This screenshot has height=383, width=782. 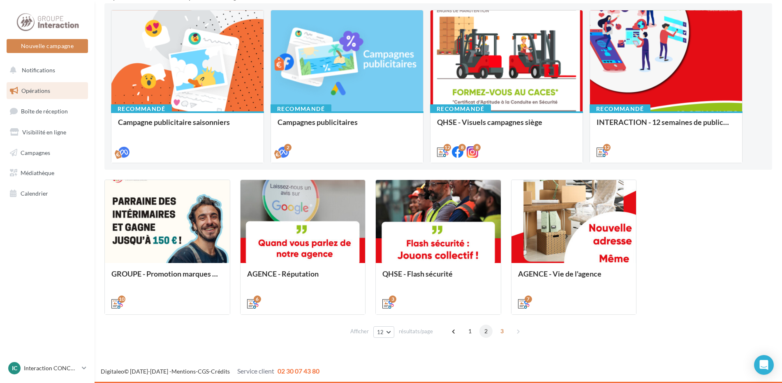 What do you see at coordinates (44, 132) in the screenshot?
I see `span: Visibilité en ligne` at bounding box center [44, 132].